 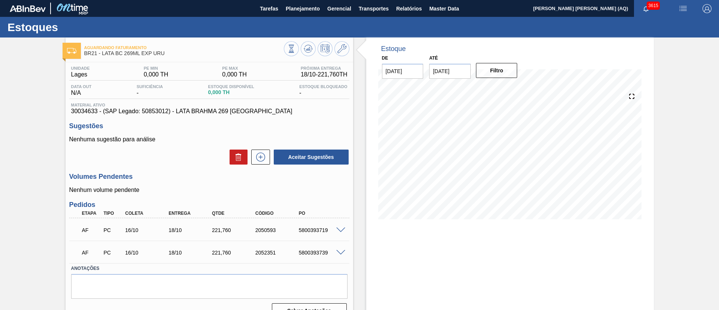 I want to click on span: Tarefas, so click(x=269, y=9).